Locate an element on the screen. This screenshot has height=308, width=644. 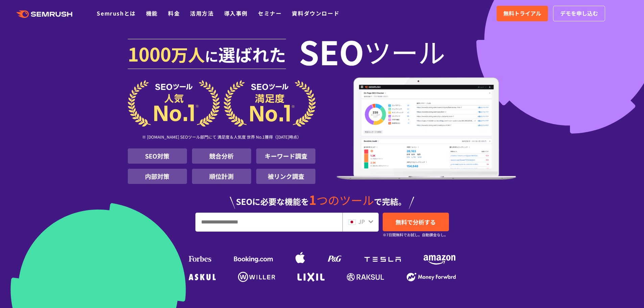
a: Semrushとは is located at coordinates (116, 13).